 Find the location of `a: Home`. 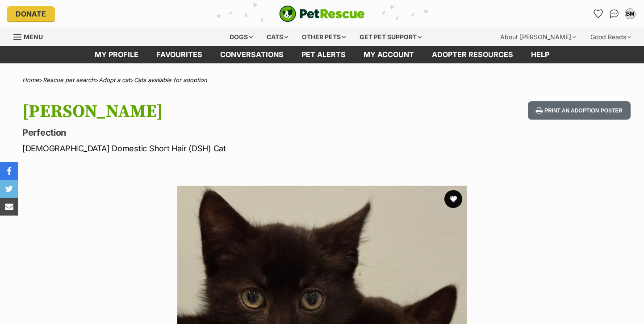

a: Home is located at coordinates (30, 80).